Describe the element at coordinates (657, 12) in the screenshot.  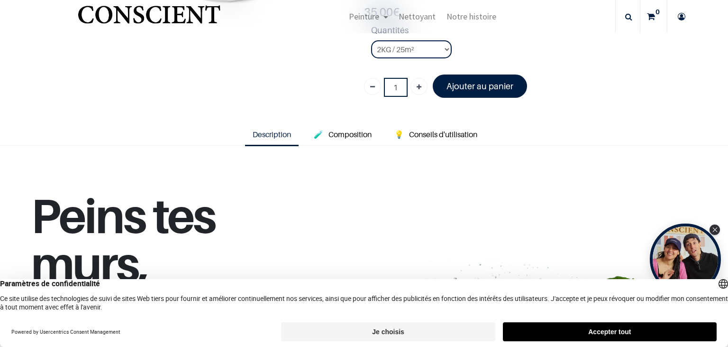
I see `sup: 0` at that location.